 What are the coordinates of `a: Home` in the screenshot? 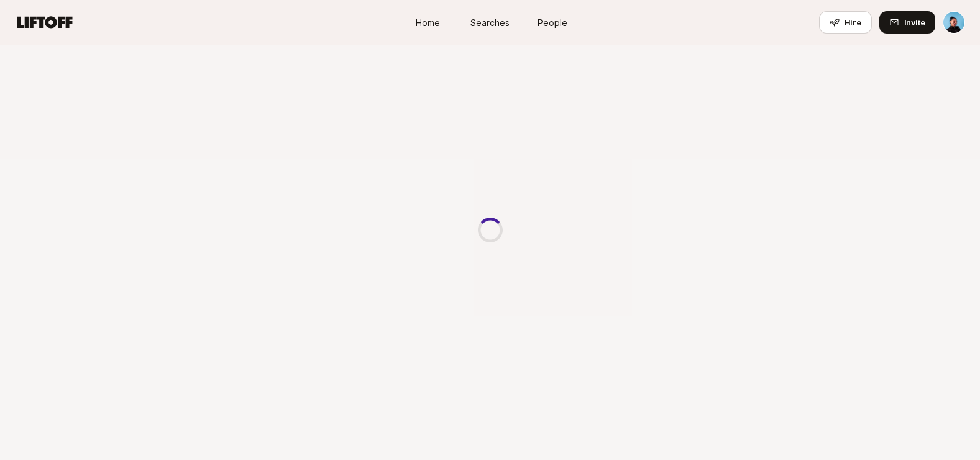 It's located at (429, 22).